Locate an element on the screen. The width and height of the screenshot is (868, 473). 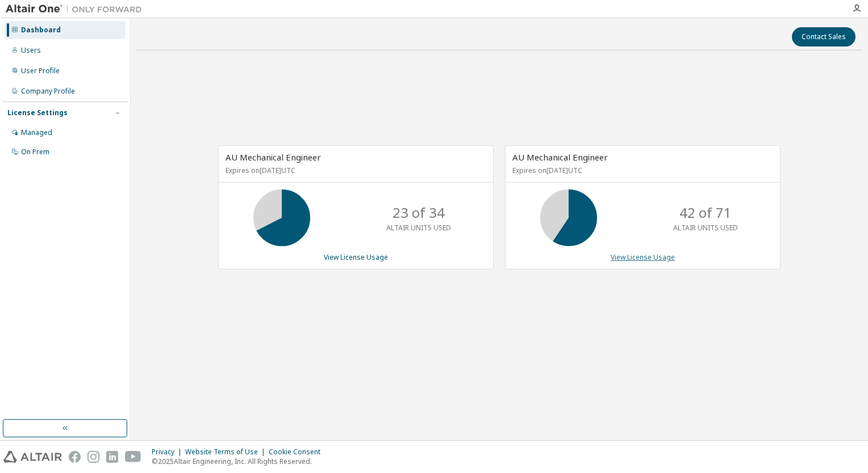
div: User Profile is located at coordinates (40, 71).